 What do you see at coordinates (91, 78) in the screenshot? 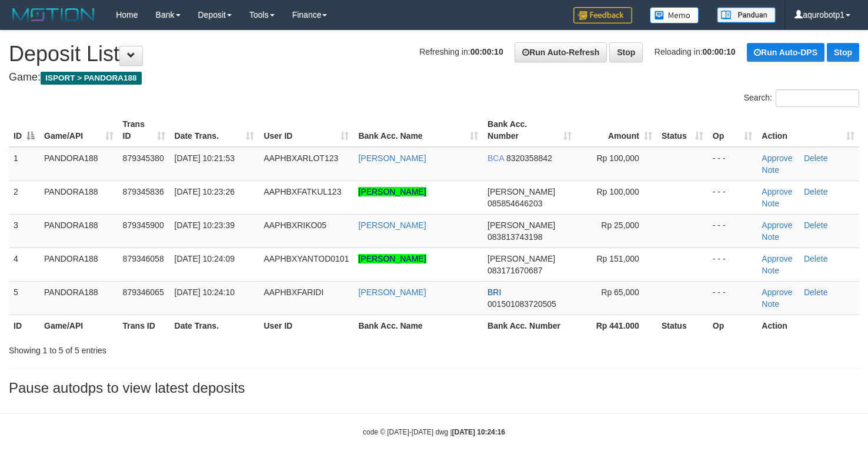
I see `span: ISPORT > PANDORA188` at bounding box center [91, 78].